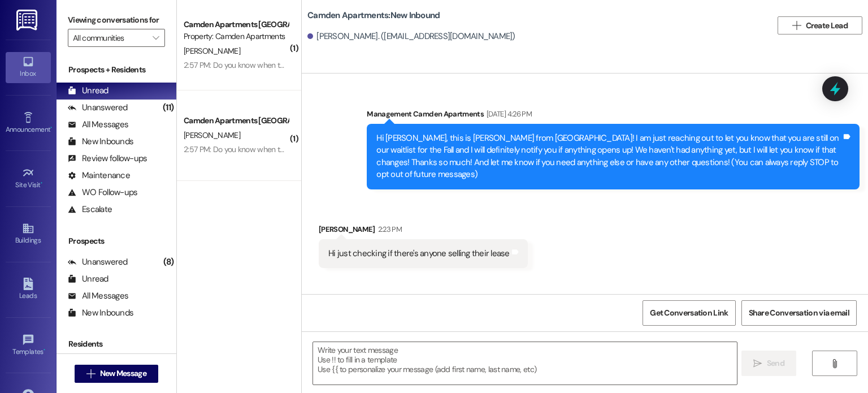 This screenshot has width=868, height=393. I want to click on a: Leads, so click(28, 290).